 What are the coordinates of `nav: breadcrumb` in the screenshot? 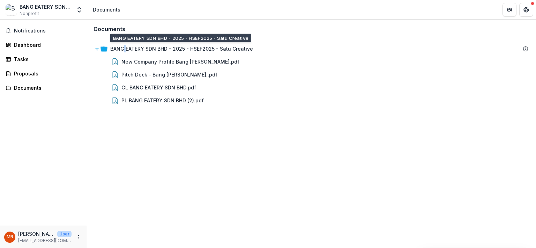 It's located at (106, 9).